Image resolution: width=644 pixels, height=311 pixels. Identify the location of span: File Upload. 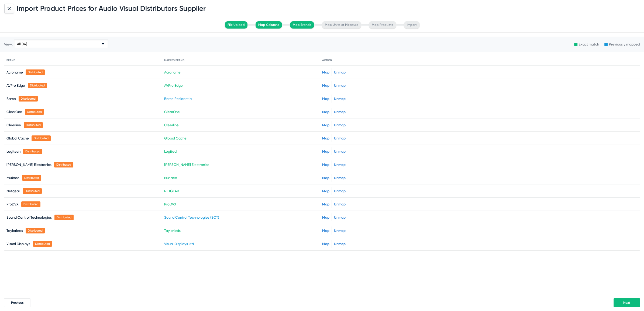
(236, 25).